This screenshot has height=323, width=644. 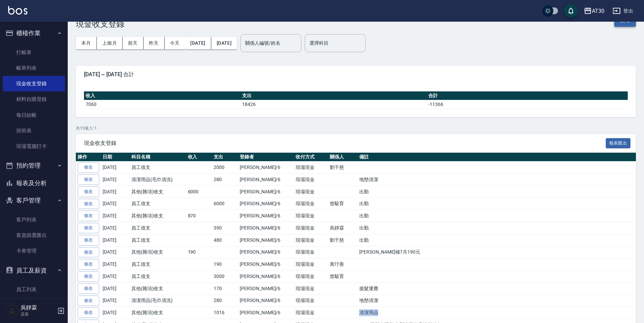 What do you see at coordinates (225, 301) in the screenshot?
I see `td: 280` at bounding box center [225, 301].